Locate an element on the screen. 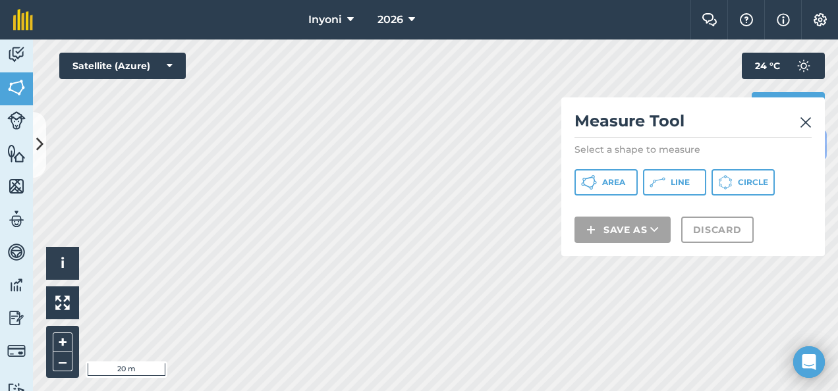  span: 2026 is located at coordinates (390, 20).